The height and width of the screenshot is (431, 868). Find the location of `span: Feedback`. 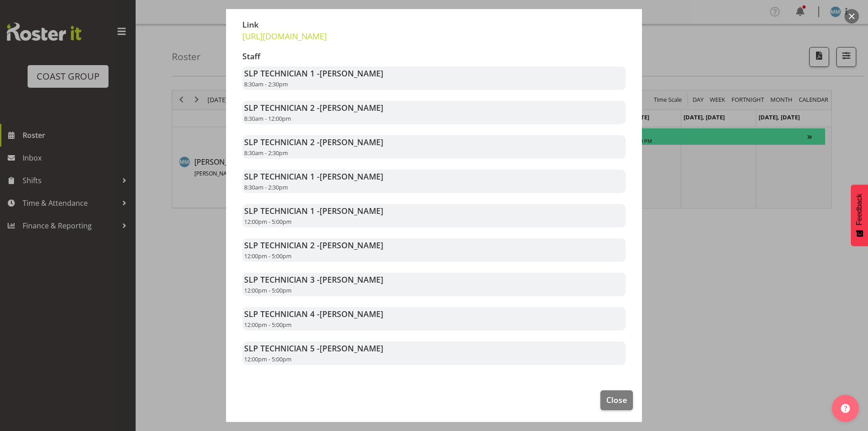

span: Feedback is located at coordinates (860, 209).